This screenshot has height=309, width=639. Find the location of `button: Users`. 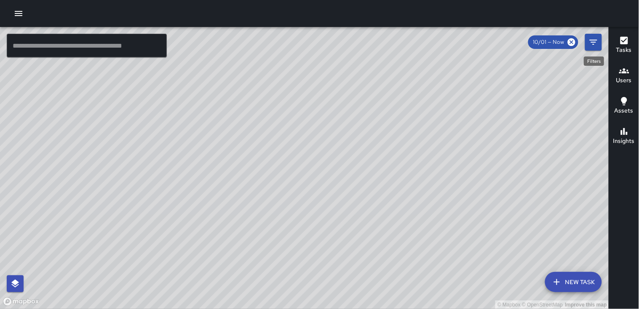

button: Users is located at coordinates (624, 76).